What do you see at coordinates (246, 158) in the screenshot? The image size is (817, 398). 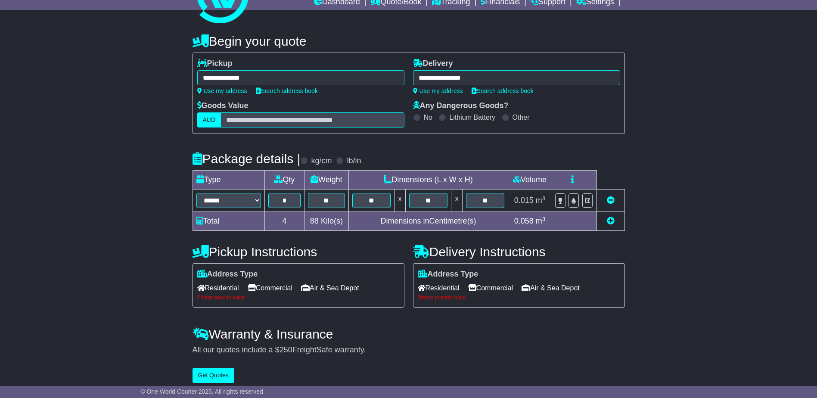 I see `h4: Package details |` at bounding box center [246, 158].